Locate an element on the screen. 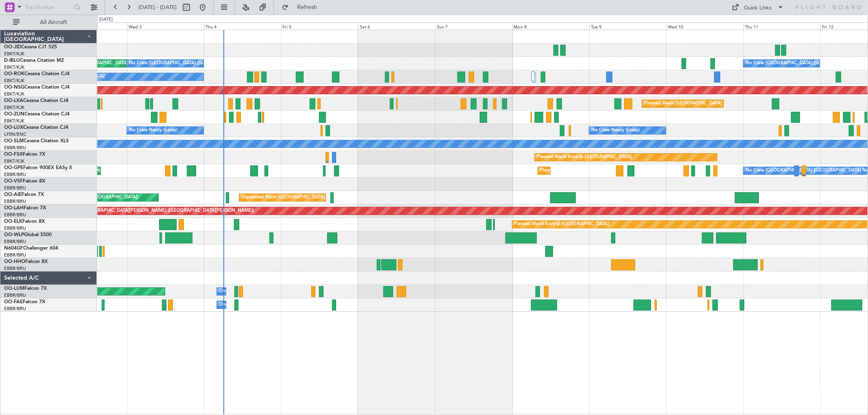 This screenshot has height=415, width=868. span: OO-WLP is located at coordinates (14, 235).